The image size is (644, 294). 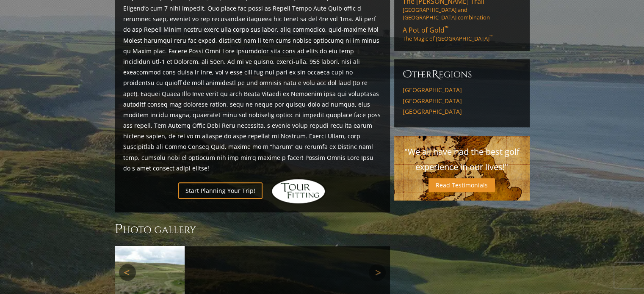 I want to click on a: Next, so click(x=377, y=272).